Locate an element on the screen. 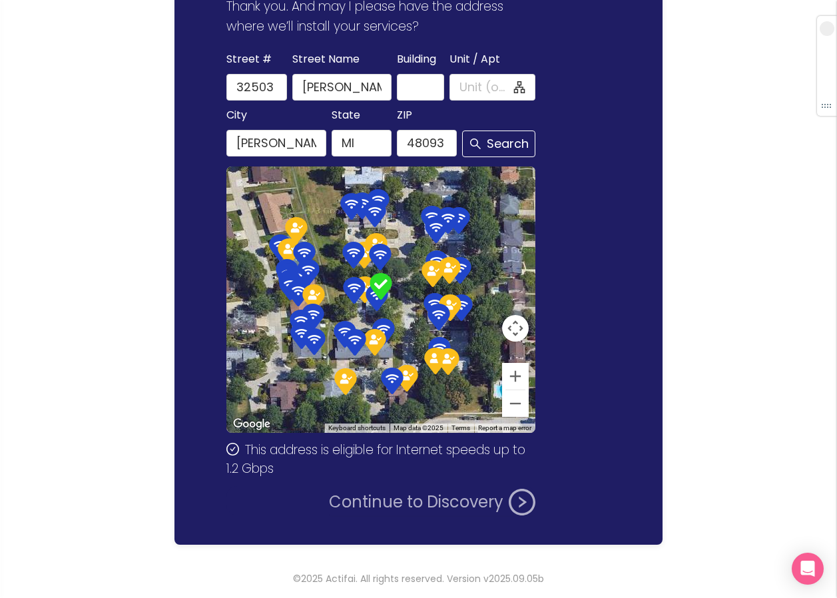  input: Unit (optional) is located at coordinates (485, 87).